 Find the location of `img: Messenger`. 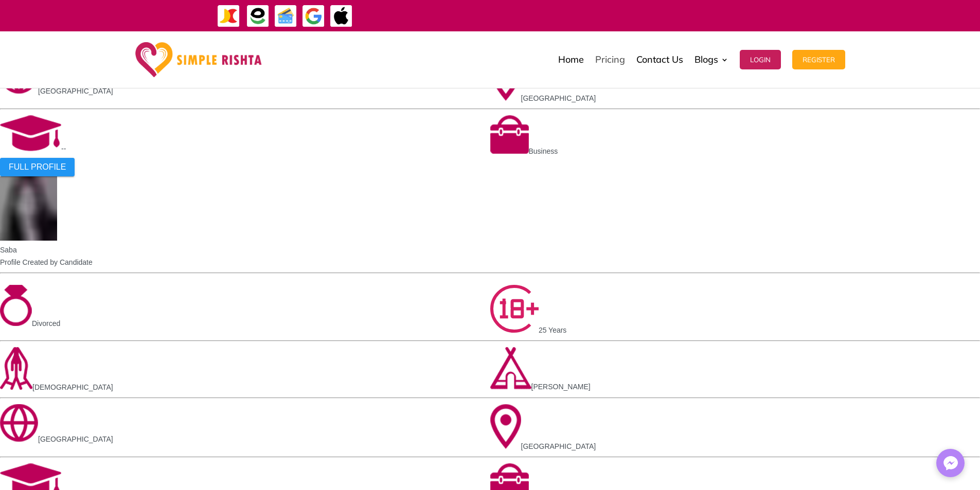

img: Messenger is located at coordinates (951, 463).